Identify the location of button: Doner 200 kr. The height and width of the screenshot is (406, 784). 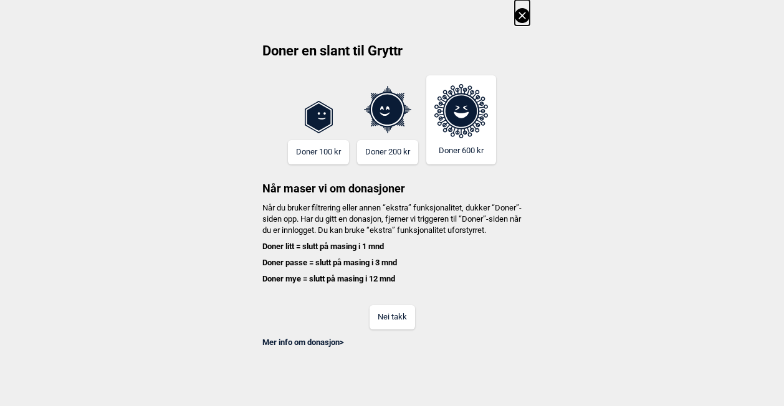
(388, 152).